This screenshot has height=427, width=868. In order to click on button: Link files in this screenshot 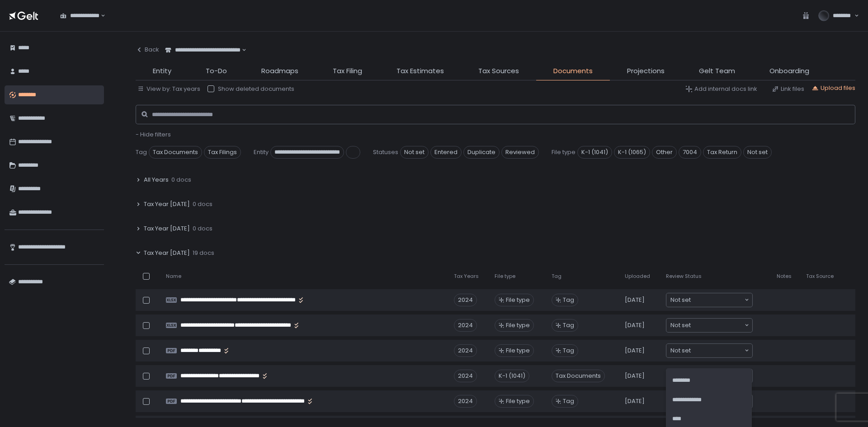, I will do `click(788, 89)`.